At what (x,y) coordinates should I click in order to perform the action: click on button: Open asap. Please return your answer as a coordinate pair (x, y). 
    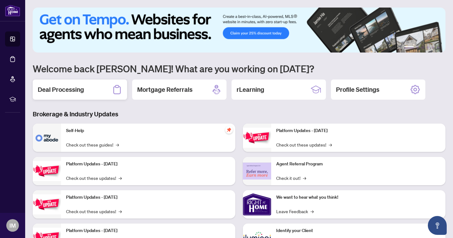
    Looking at the image, I should click on (437, 225).